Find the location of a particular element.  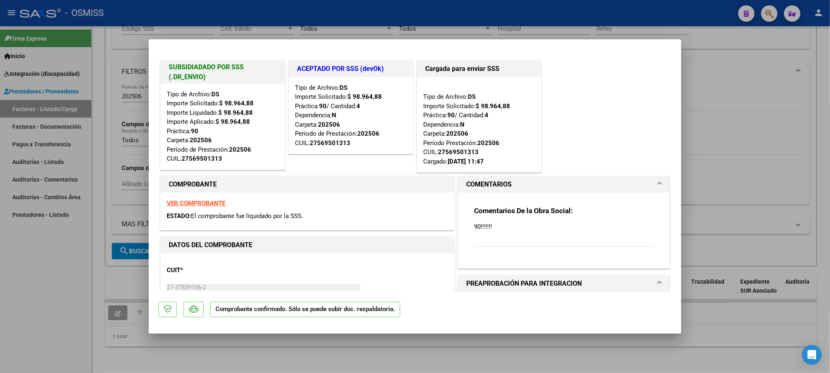

h1: PREAPROBACIÓN PARA INTEGRACION is located at coordinates (524, 284).